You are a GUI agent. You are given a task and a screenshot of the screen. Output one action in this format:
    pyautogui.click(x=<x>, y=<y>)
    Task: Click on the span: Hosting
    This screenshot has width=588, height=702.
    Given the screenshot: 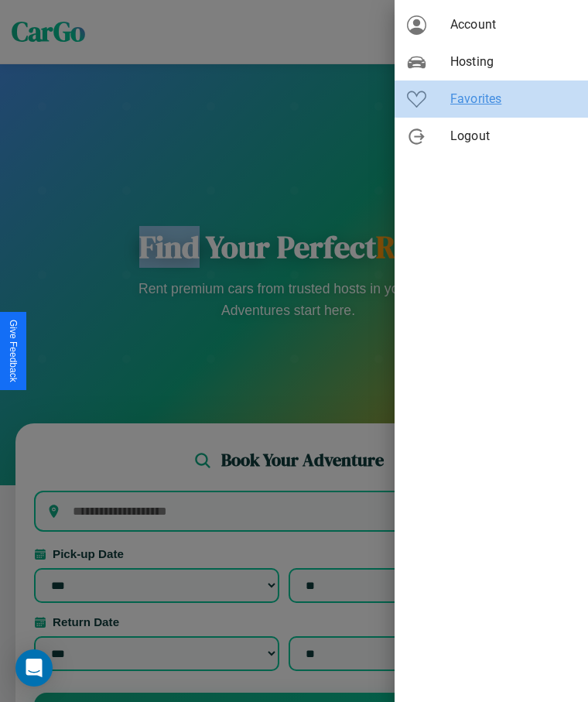 What is the action you would take?
    pyautogui.click(x=513, y=62)
    